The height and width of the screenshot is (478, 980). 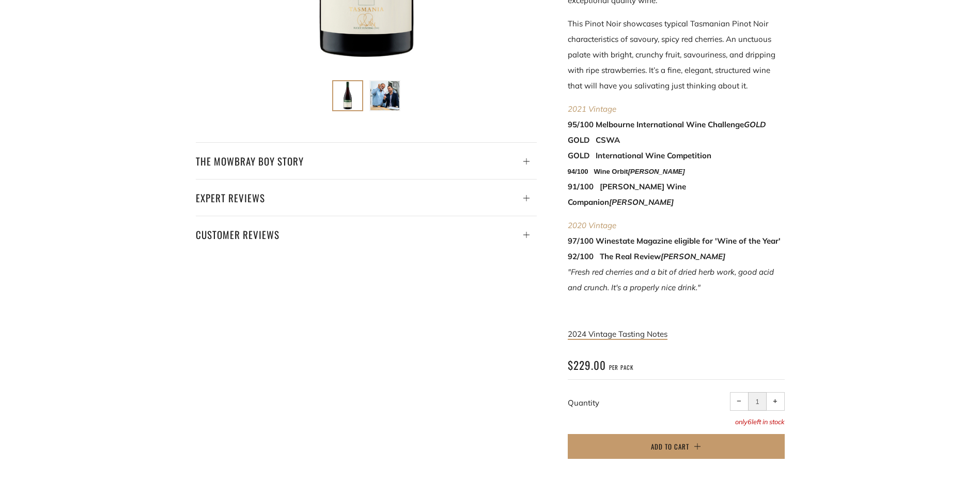 What do you see at coordinates (755, 124) in the screenshot?
I see `em: GOLD` at bounding box center [755, 124].